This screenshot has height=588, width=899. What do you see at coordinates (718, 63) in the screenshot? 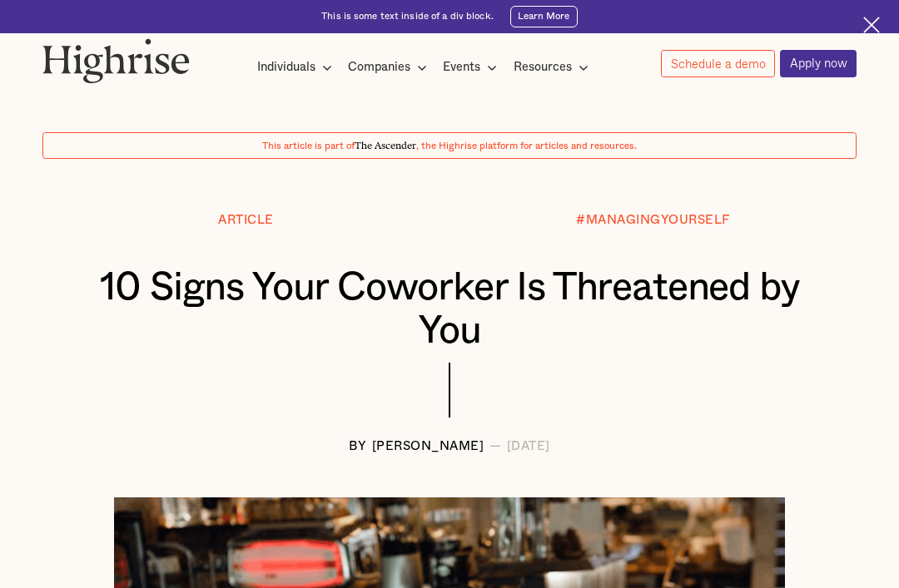
I see `a: Schedule a demo` at bounding box center [718, 63].